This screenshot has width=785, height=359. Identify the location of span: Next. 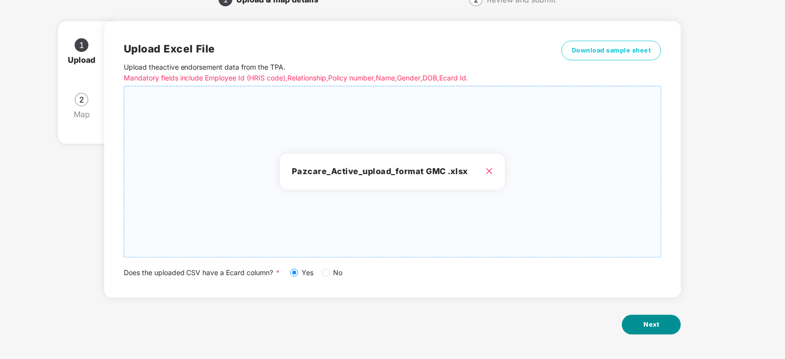
(651, 325).